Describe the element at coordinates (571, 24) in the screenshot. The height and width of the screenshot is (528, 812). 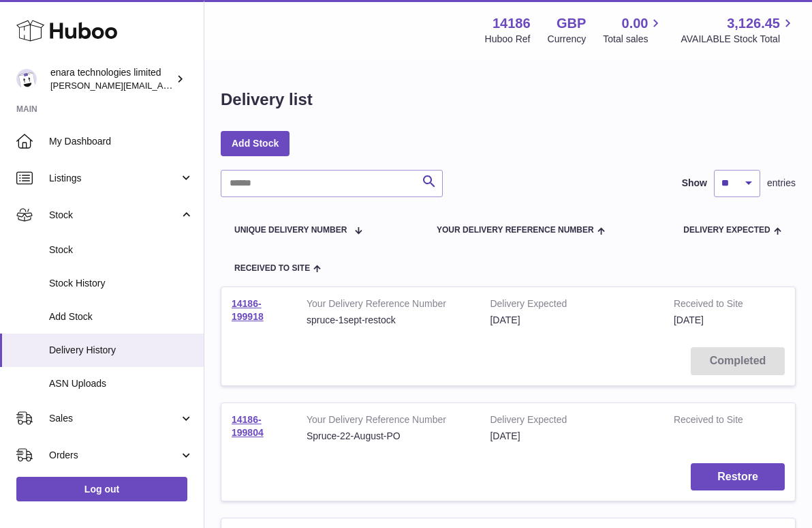
I see `strong: GBP` at that location.